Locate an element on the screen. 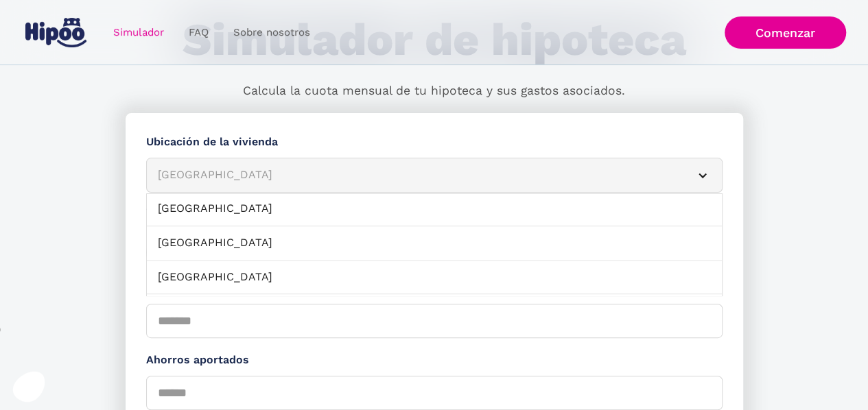 The width and height of the screenshot is (868, 410). a: Comenzar is located at coordinates (785, 32).